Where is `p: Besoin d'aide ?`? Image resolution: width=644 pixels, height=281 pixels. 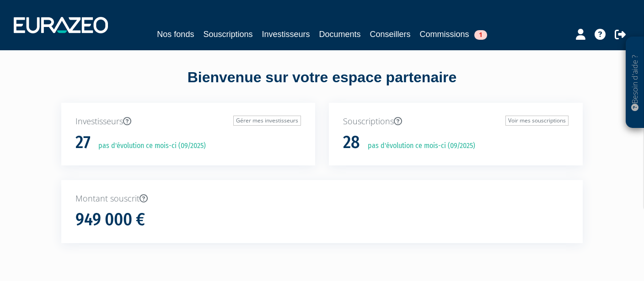 p: Besoin d'aide ? is located at coordinates (635, 82).